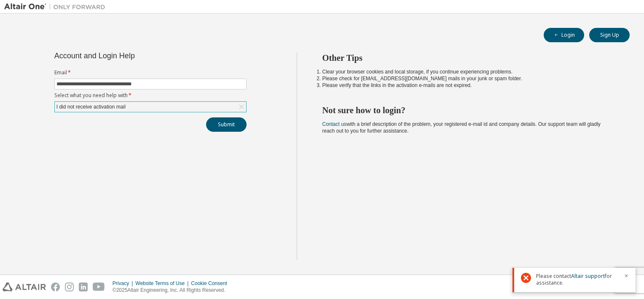 The width and height of the screenshot is (644, 299). Describe the element at coordinates (131, 56) in the screenshot. I see `div: Account and Login Help` at that location.